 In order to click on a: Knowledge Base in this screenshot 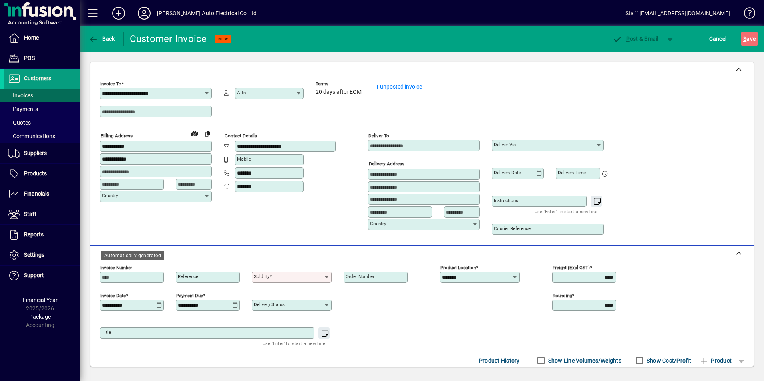, I will do `click(746, 14)`.